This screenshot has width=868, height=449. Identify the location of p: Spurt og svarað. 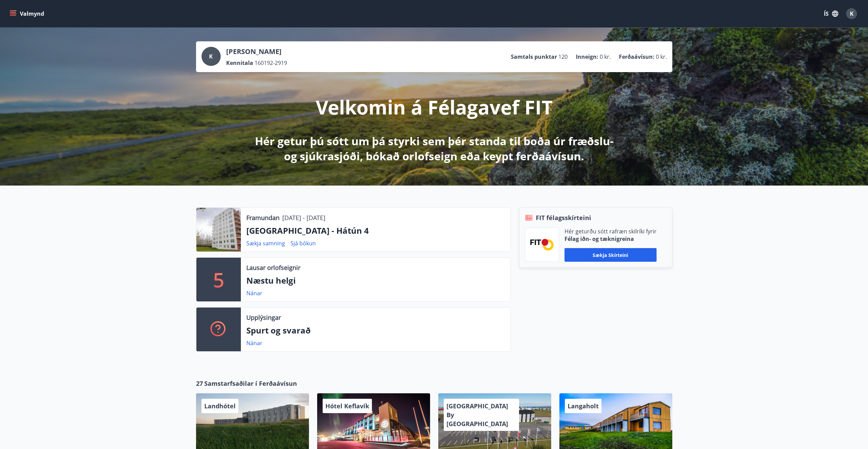
(376, 331).